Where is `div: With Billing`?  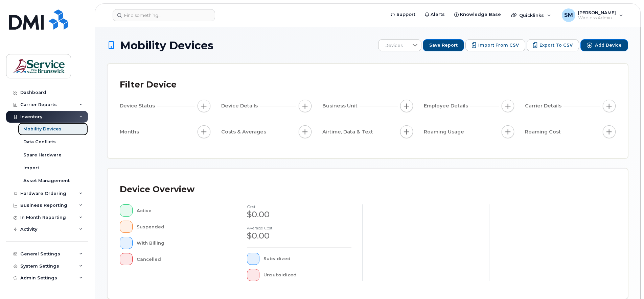 div: With Billing is located at coordinates (181, 243).